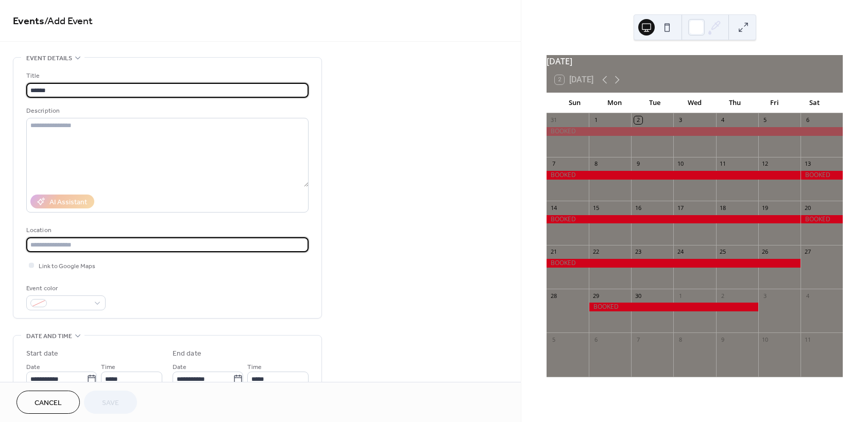 The height and width of the screenshot is (422, 868). Describe the element at coordinates (680, 207) in the screenshot. I see `div: 17` at that location.